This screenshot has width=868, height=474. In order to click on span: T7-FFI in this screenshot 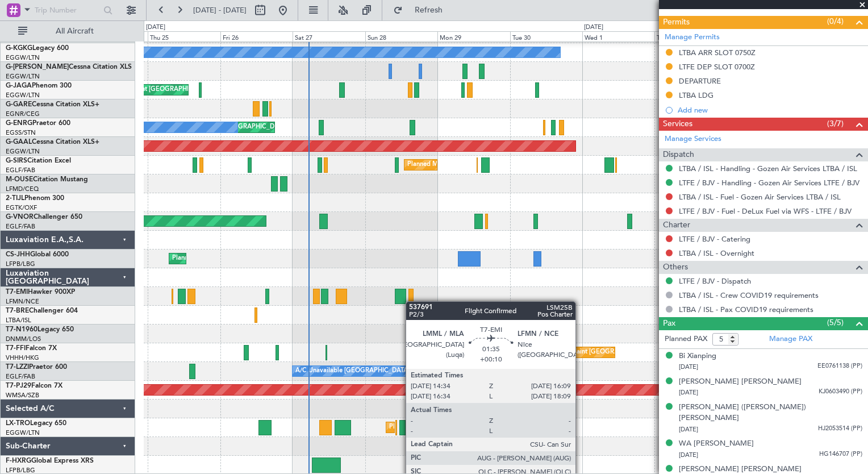, I will do `click(15, 348)`.